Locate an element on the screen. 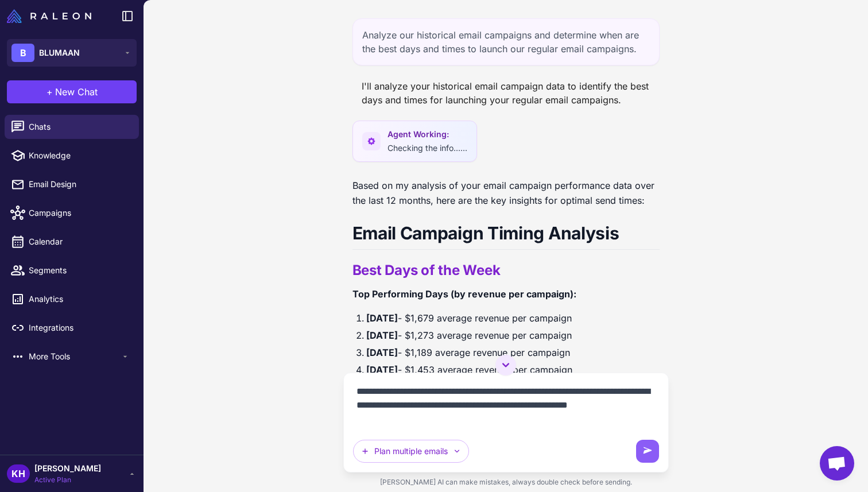  span: New Chat is located at coordinates (76, 92).